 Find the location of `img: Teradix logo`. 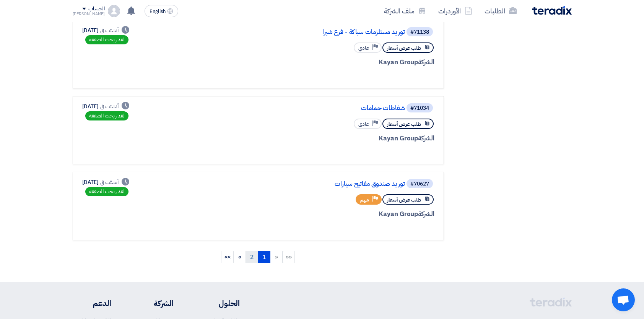

img: Teradix logo is located at coordinates (552, 10).